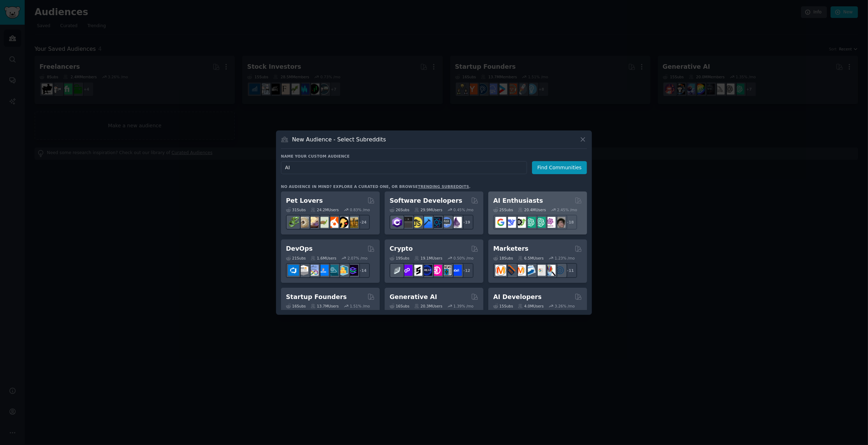  Describe the element at coordinates (324, 306) in the screenshot. I see `div: 13.7M Users` at that location.